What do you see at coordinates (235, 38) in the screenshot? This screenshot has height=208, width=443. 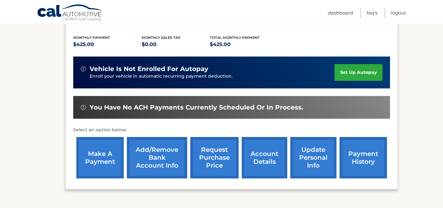 I see `span: Total Monthly Payment` at bounding box center [235, 38].